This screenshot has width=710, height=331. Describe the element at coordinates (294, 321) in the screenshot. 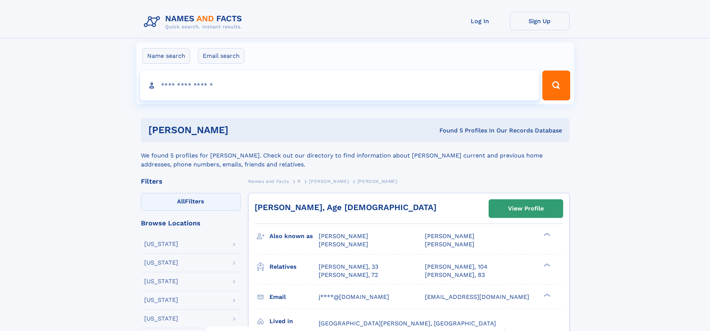

I see `h3: Lived in` at that location.